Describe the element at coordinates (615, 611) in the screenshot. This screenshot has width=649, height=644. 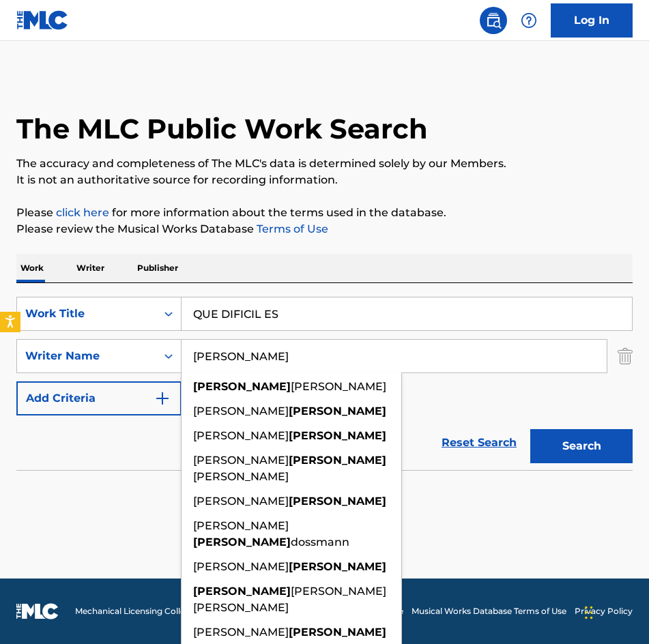
I see `div: Widget de chat` at that location.